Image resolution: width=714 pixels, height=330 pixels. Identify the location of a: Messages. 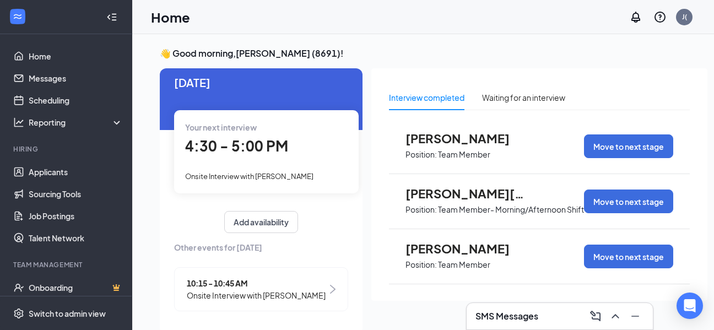
(75, 78).